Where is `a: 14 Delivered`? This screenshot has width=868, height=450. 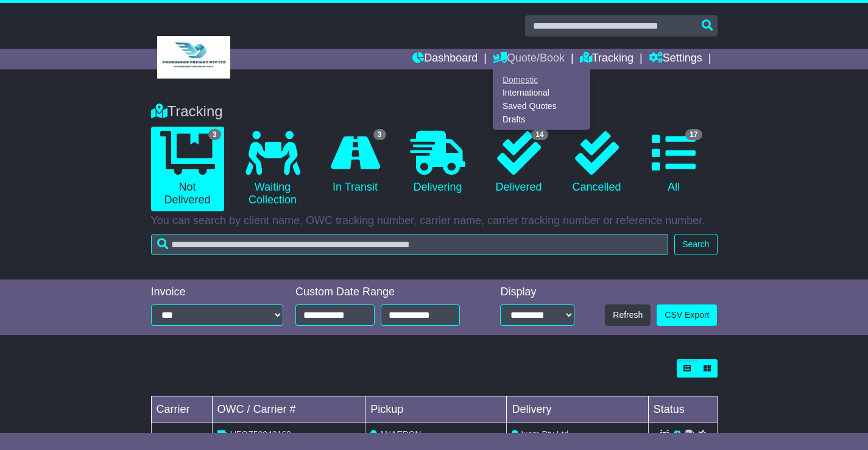
a: 14 Delivered is located at coordinates (519, 163).